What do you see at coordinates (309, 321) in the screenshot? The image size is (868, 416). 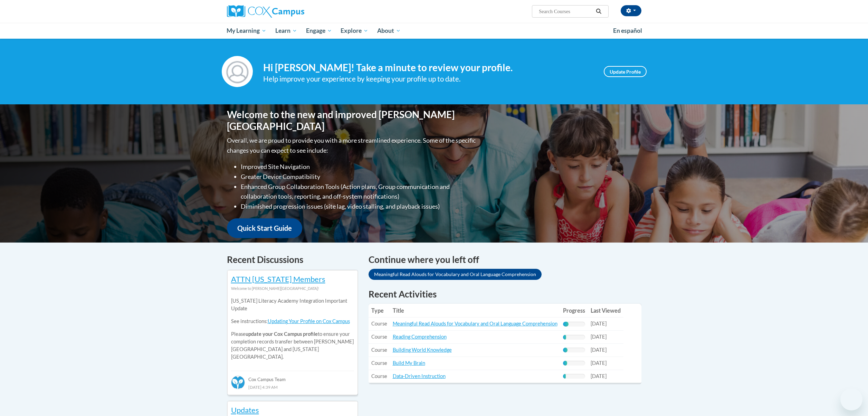 I see `a: Updating Your Profile on Cox Campus` at bounding box center [309, 321].